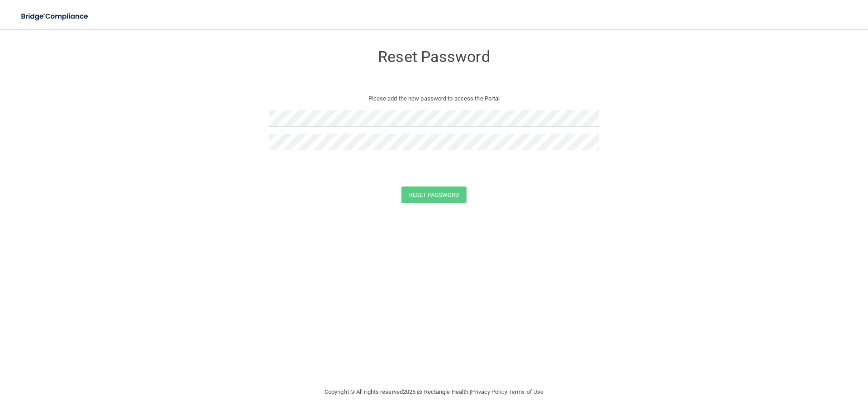 Image resolution: width=868 pixels, height=416 pixels. Describe the element at coordinates (434, 98) in the screenshot. I see `p: Please add the new password to access the Portal` at that location.